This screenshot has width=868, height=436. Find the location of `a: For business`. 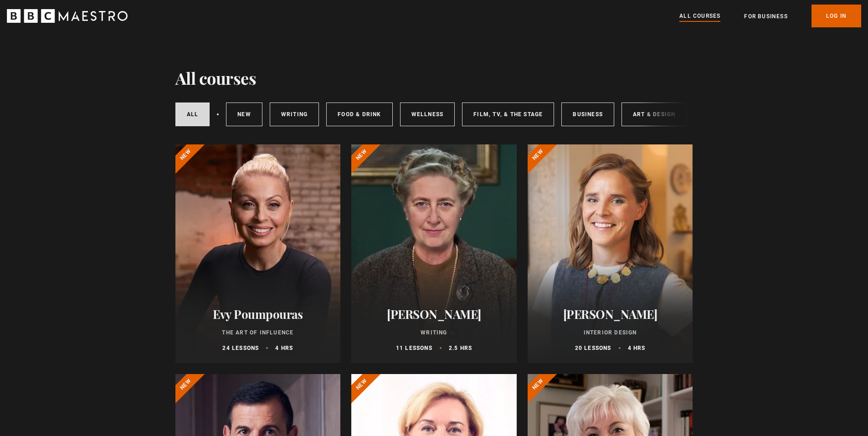

a: For business is located at coordinates (765, 16).